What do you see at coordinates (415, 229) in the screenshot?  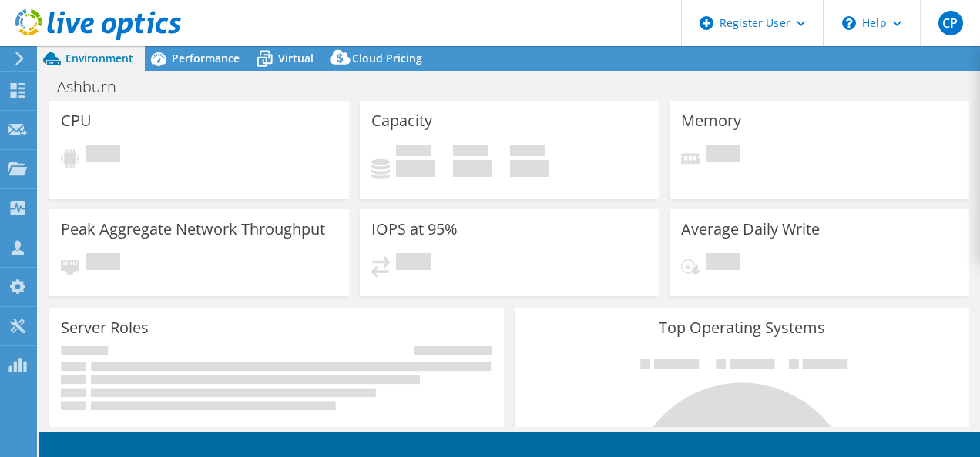 I see `h3: IOPS at 95%` at bounding box center [415, 229].